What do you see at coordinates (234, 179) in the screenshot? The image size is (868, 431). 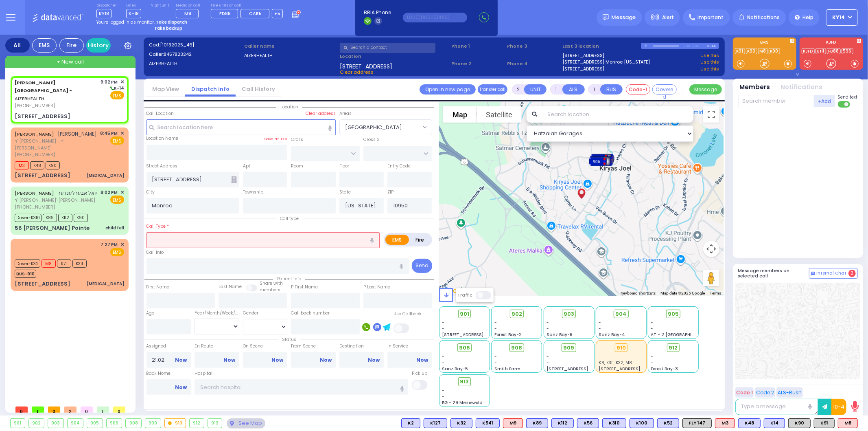 I see `span: Other building occupants` at bounding box center [234, 179].